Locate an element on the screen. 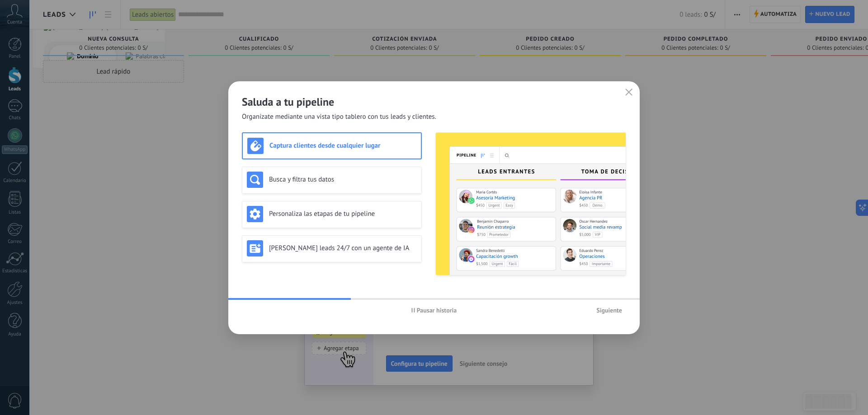 The image size is (868, 415). img: logo_orange.svg is located at coordinates (18, 18).